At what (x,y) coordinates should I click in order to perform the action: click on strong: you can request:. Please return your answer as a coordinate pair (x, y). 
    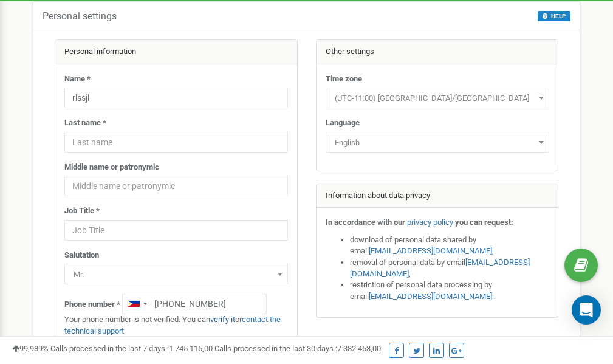
    Looking at the image, I should click on (484, 221).